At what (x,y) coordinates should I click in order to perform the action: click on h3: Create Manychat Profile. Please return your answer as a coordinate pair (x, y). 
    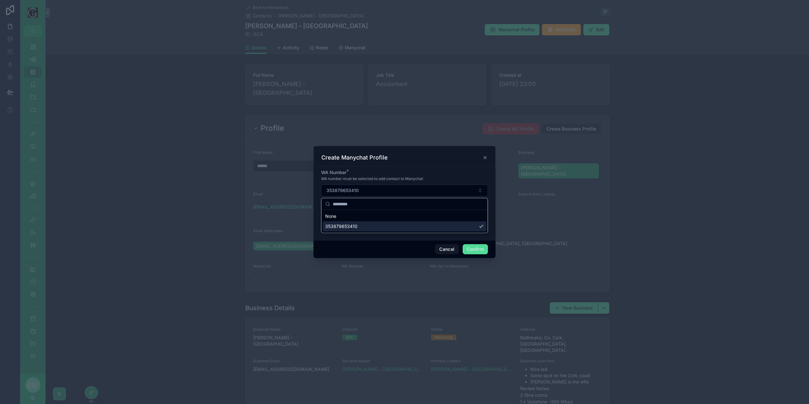
    Looking at the image, I should click on (355, 158).